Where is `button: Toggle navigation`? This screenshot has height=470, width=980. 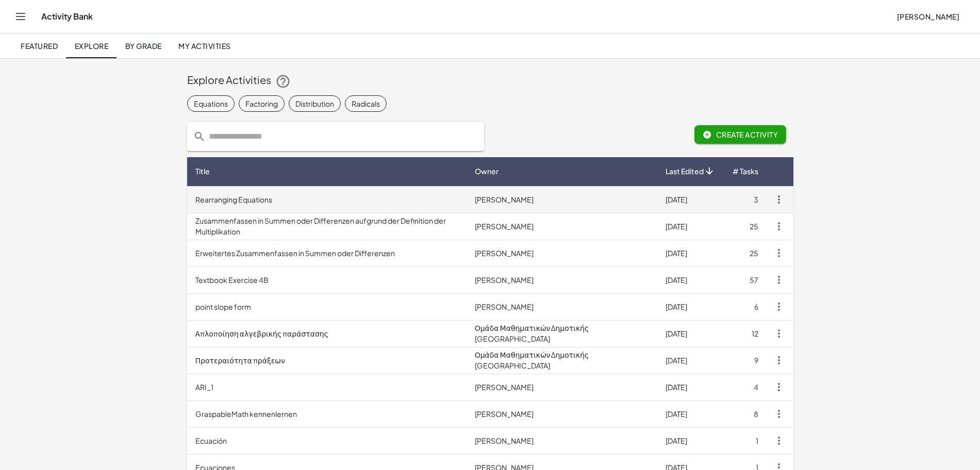
button: Toggle navigation is located at coordinates (21, 16).